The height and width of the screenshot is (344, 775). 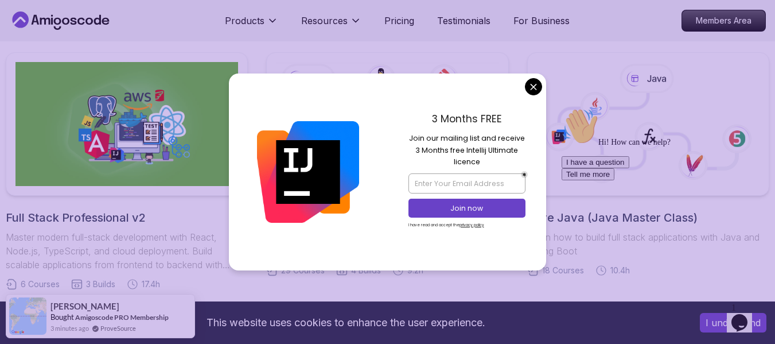 I want to click on button: Resources, so click(x=331, y=25).